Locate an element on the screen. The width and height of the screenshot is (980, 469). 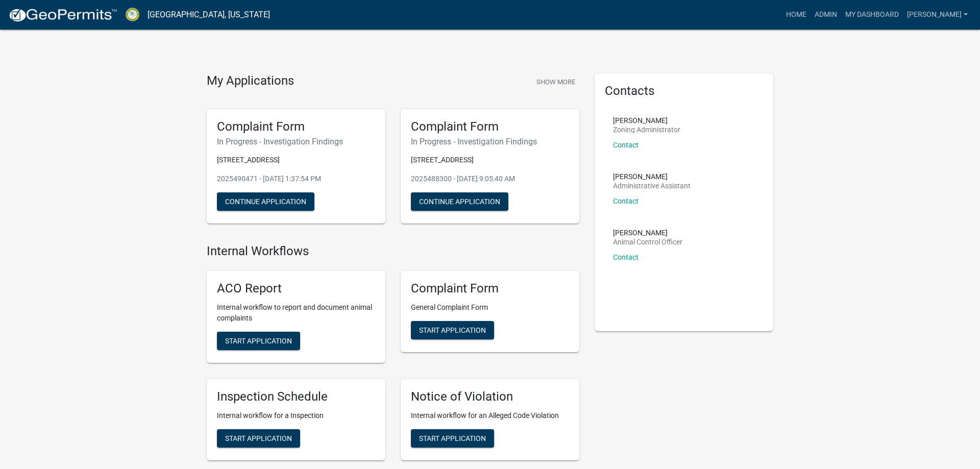
p: Zoning Administrator is located at coordinates (647, 129).